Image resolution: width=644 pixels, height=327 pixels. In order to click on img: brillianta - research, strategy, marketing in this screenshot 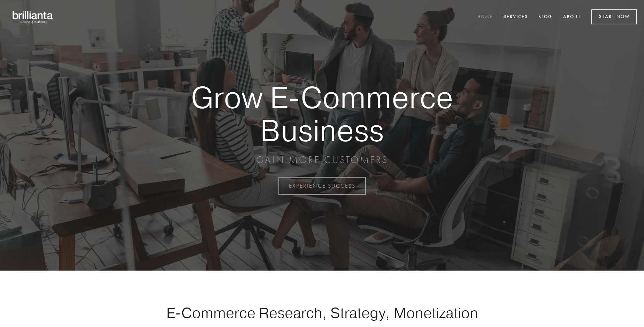, I will do `click(33, 17)`.